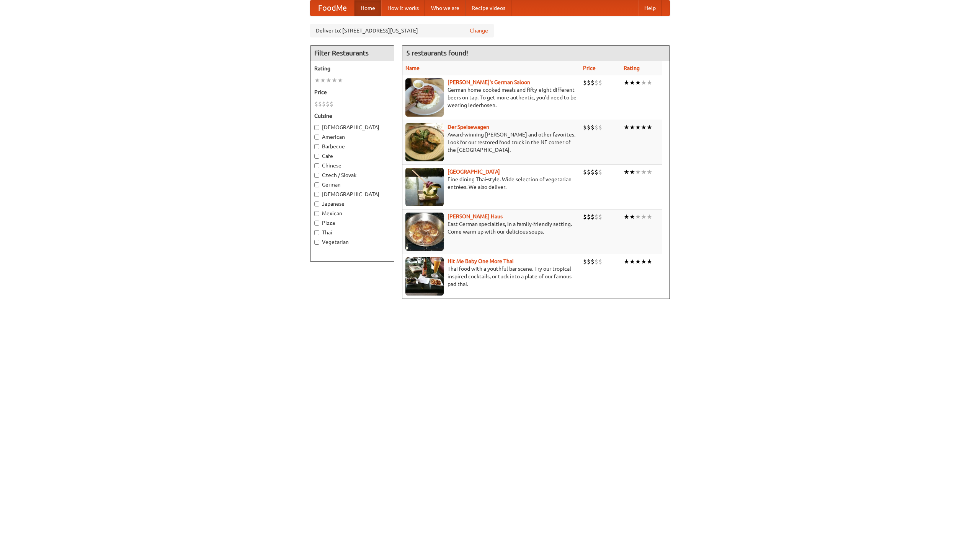 The width and height of the screenshot is (980, 541). I want to click on img: speisewagen.jpg, so click(424, 143).